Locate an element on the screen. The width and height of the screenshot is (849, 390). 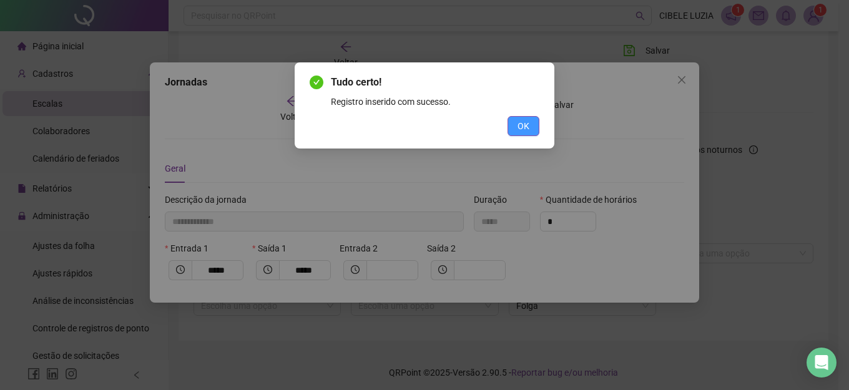
span: OK is located at coordinates (523, 126).